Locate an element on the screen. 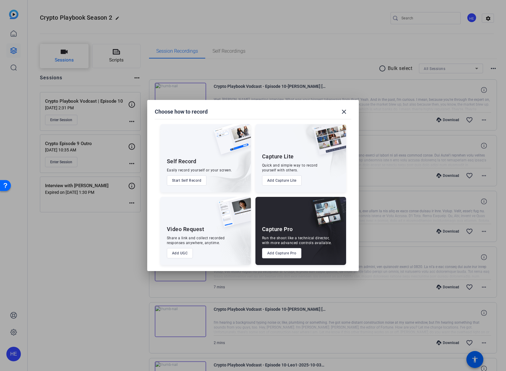 The width and height of the screenshot is (506, 371). button: Add UGC is located at coordinates (180, 253).